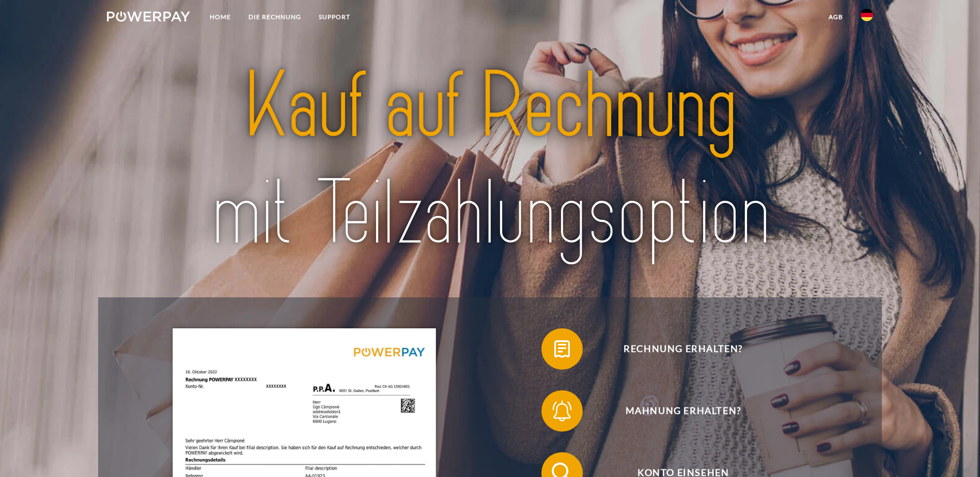 Image resolution: width=980 pixels, height=477 pixels. Describe the element at coordinates (275, 17) in the screenshot. I see `a: DIE RECHNUNG` at that location.